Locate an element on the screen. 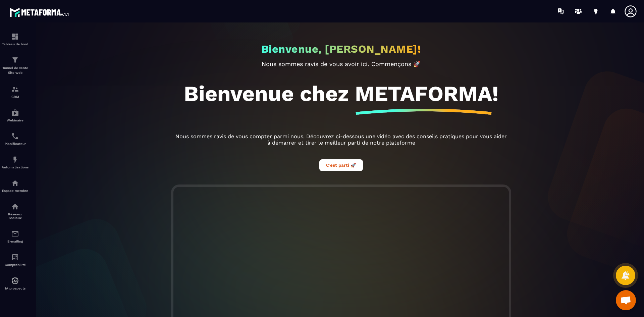 The height and width of the screenshot is (317, 644). p: Espace membre is located at coordinates (15, 190).